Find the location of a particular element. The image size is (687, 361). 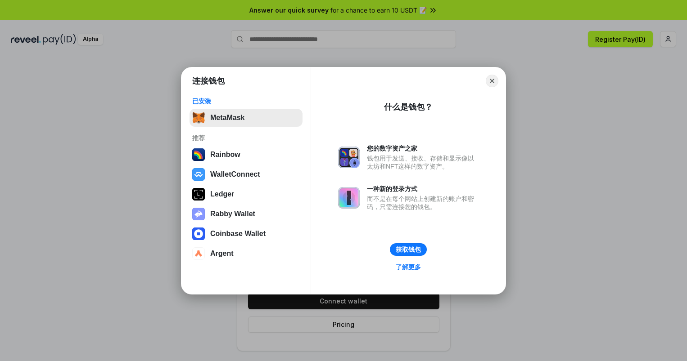

button: MetaMask is located at coordinates (246, 118).